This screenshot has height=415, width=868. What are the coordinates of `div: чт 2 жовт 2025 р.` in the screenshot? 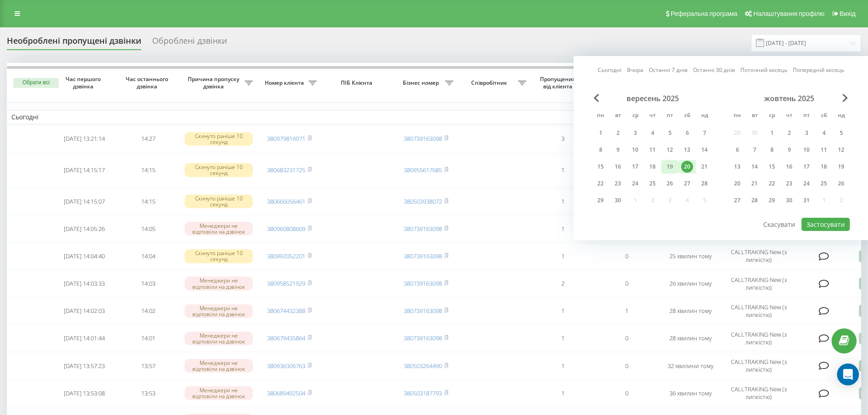 It's located at (789, 133).